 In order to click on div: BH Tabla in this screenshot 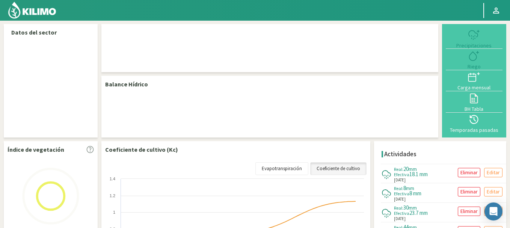, I will do `click(474, 109)`.